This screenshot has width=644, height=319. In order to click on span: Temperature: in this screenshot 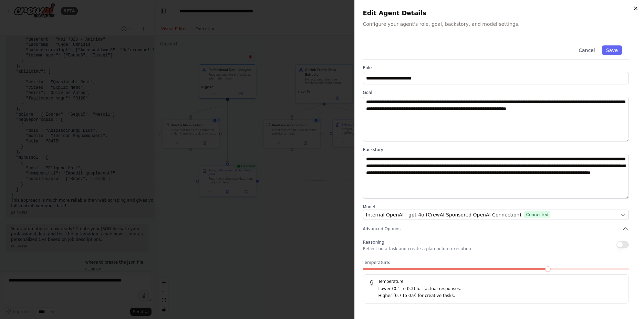, I will do `click(377, 263)`.